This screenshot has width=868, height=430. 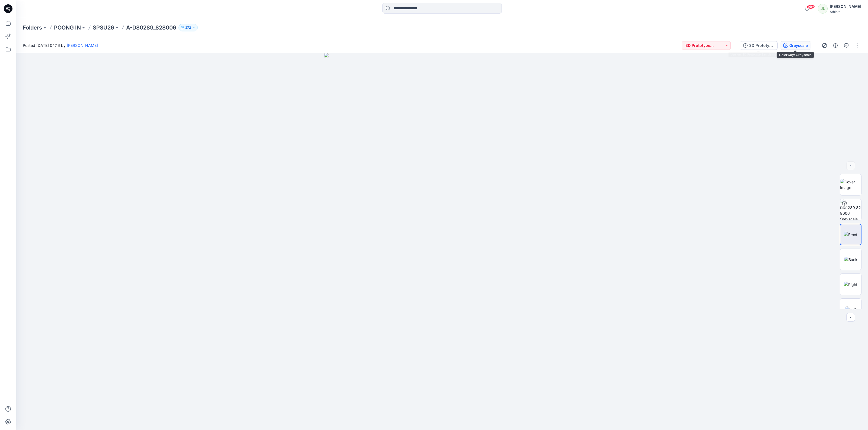 I want to click on button: Greyscale, so click(x=795, y=46).